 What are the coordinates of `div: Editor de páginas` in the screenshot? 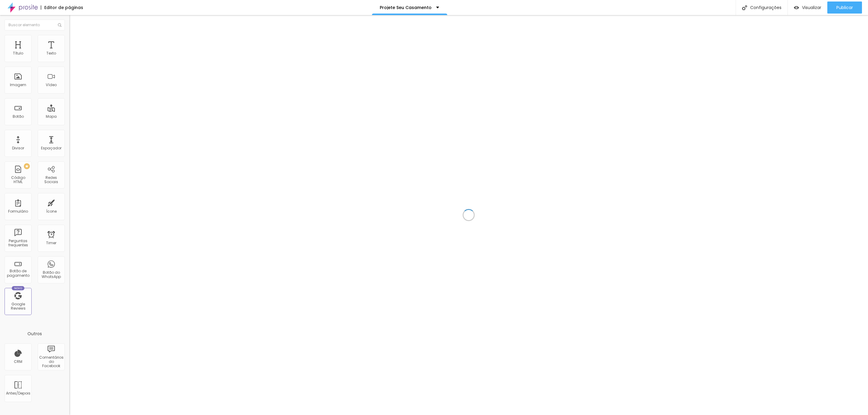 It's located at (62, 8).